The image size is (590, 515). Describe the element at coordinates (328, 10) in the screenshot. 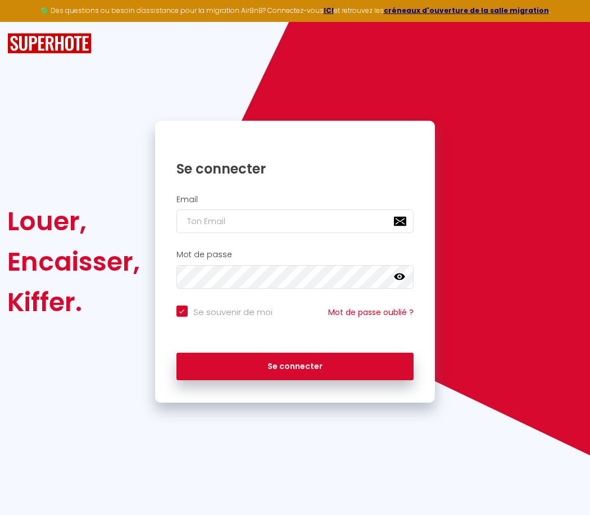

I see `strong: ICI` at that location.